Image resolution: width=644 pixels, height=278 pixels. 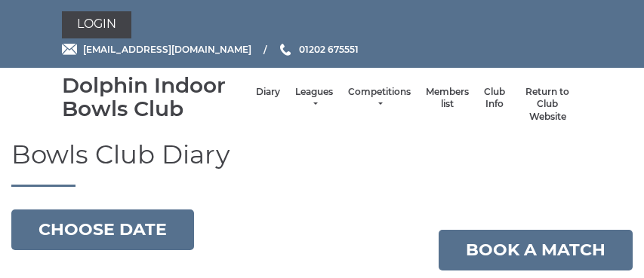 What do you see at coordinates (314, 99) in the screenshot?
I see `a: Leagues` at bounding box center [314, 99].